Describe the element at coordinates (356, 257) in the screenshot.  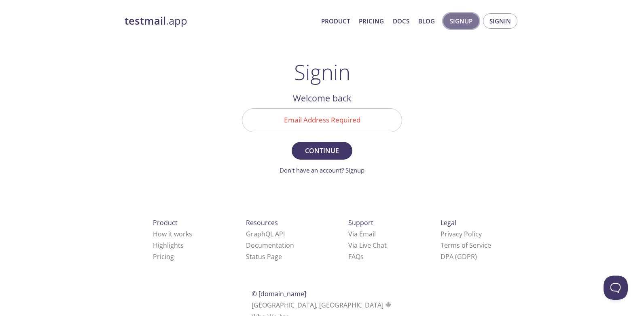
I see `a: FAQ` at that location.